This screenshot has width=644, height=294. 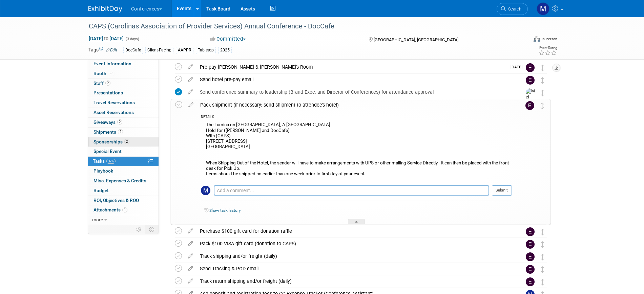 What do you see at coordinates (531, 100) in the screenshot?
I see `img: Mel Liwanag` at bounding box center [531, 100].